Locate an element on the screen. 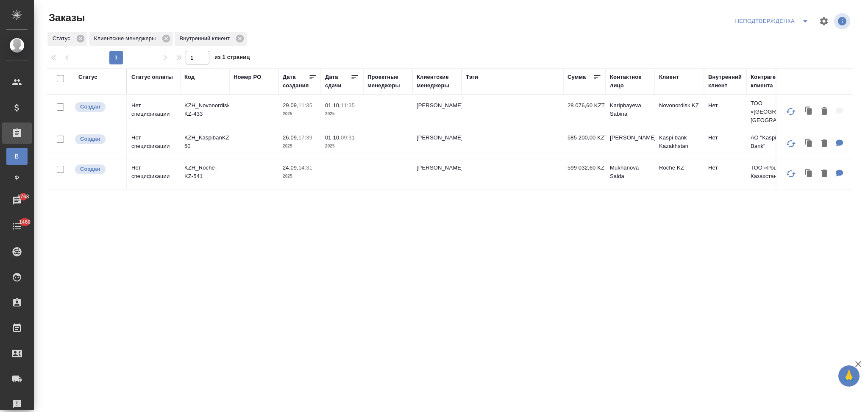 Image resolution: width=868 pixels, height=412 pixels. div: Контрагент клиента is located at coordinates (771, 82).